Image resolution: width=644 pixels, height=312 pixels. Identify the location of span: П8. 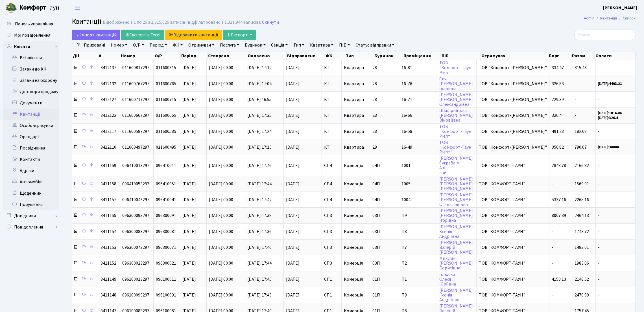
(418, 231).